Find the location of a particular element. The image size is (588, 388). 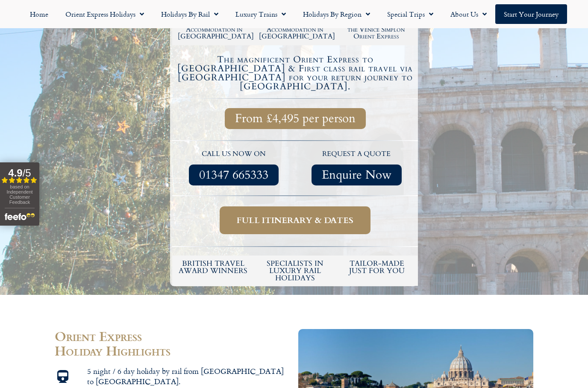

p: request a quote is located at coordinates (356, 154).